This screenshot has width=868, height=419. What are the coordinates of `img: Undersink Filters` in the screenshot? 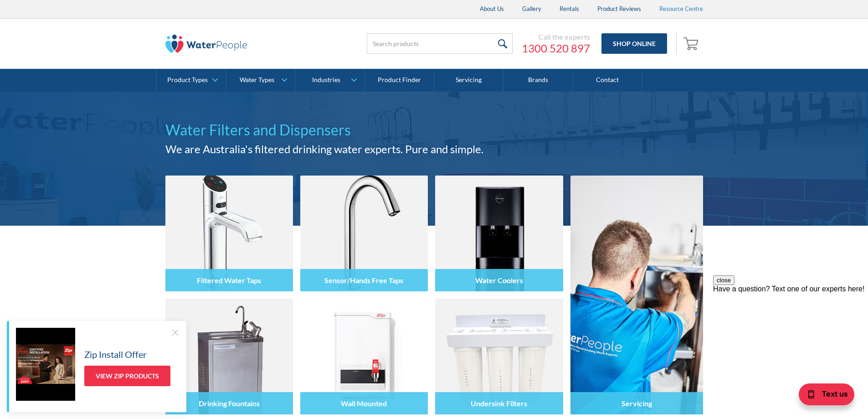 It's located at (499, 356).